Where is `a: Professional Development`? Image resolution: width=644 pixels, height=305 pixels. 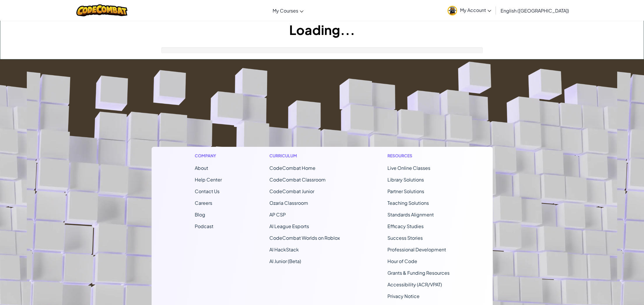 a: Professional Development is located at coordinates (416, 249).